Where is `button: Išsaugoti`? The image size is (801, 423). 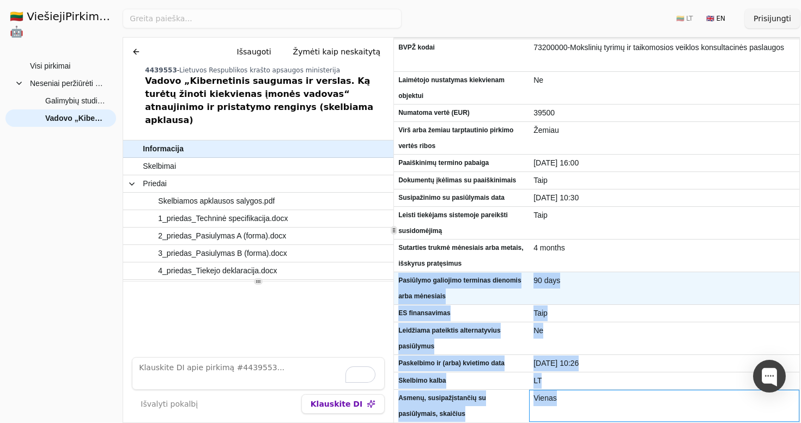
button: Išsaugoti is located at coordinates (254, 52).